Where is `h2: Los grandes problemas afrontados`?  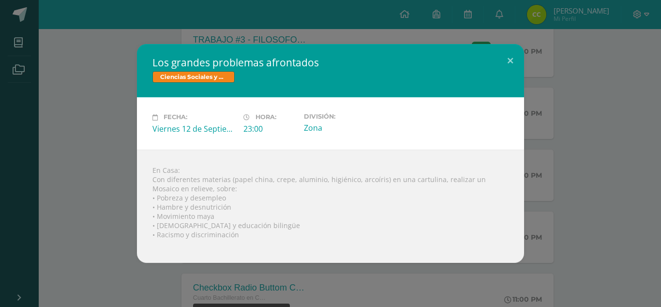
h2: Los grandes problemas afrontados is located at coordinates (331, 62).